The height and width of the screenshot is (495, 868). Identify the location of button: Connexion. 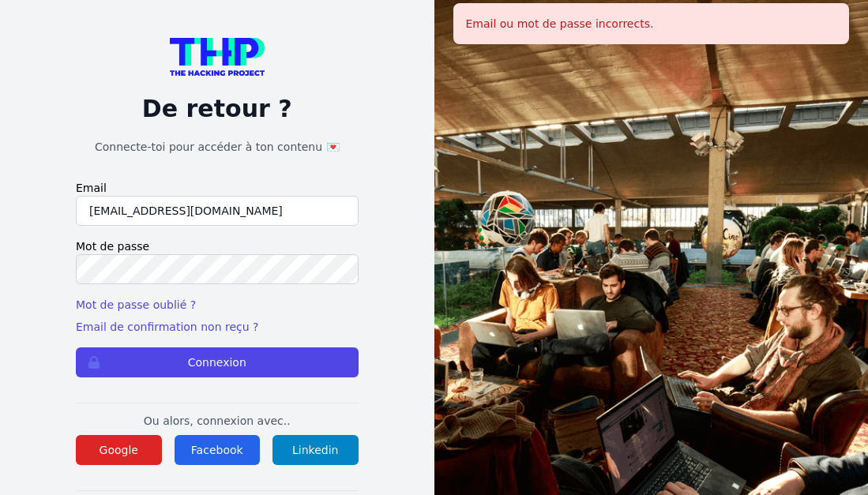
(217, 362).